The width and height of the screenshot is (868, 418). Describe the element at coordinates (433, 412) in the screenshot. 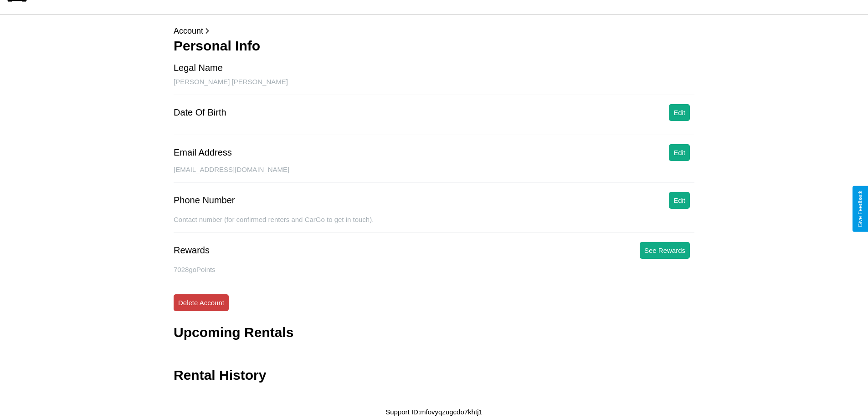

I see `p: Support ID: mfovyqzugcdo7khtj1` at that location.